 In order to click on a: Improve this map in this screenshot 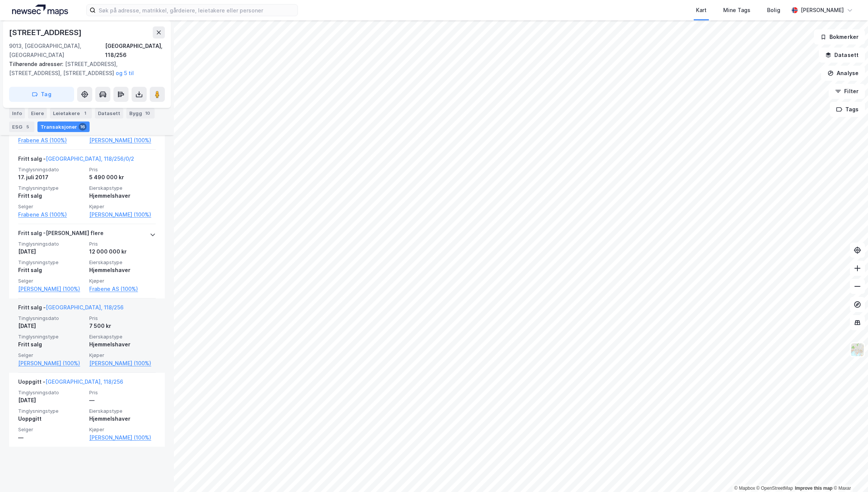, I will do `click(813, 489)`.